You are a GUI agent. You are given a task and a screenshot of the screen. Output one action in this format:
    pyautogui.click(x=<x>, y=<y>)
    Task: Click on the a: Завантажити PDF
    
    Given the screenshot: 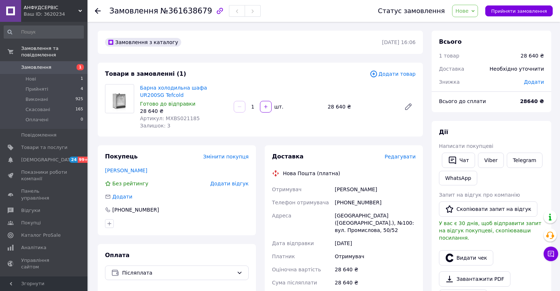 What is the action you would take?
    pyautogui.click(x=475, y=279)
    